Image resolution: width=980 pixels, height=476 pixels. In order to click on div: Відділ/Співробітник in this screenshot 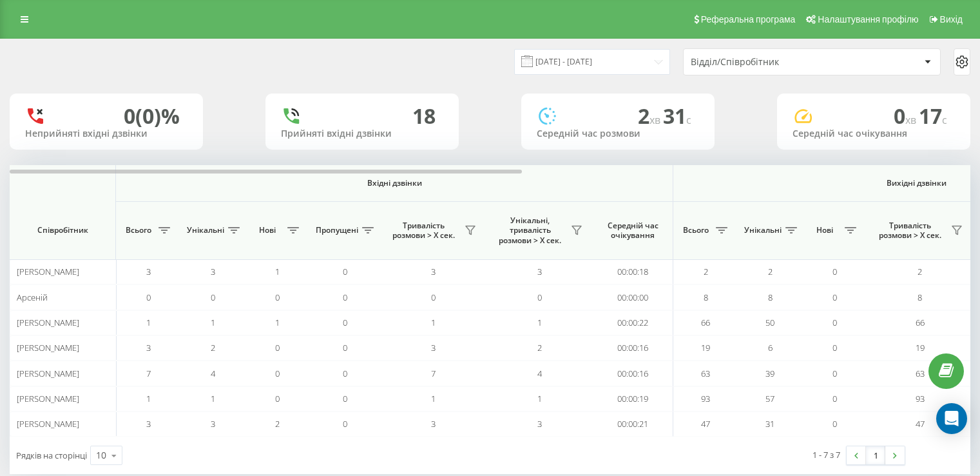, I will do `click(767, 62)`.